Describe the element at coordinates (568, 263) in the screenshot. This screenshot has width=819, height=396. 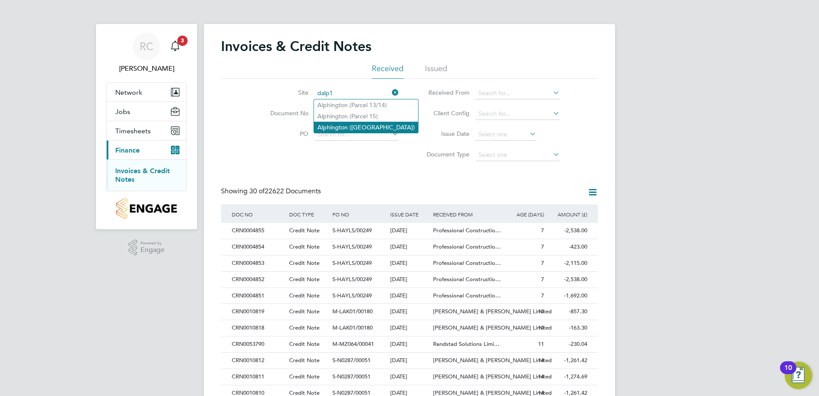
I see `div: -2,115.00` at that location.